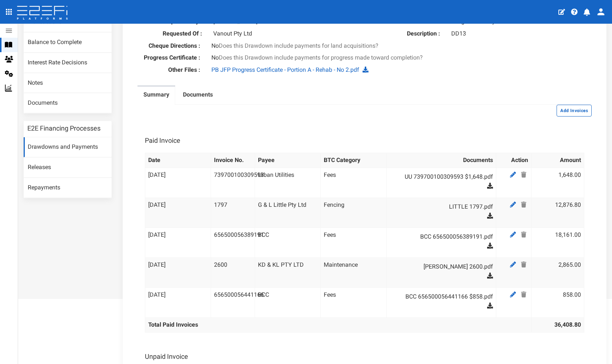 This screenshot has width=612, height=364. Describe the element at coordinates (157, 95) in the screenshot. I see `a: Summary` at that location.